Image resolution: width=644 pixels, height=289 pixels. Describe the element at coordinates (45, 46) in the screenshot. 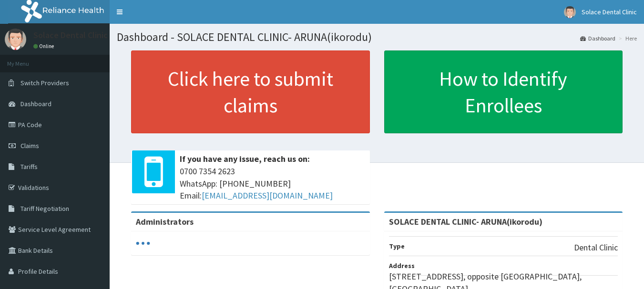

I see `a: Online` at that location.